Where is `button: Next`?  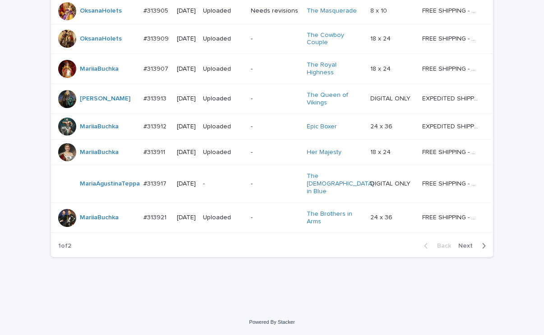 button: Next is located at coordinates (473, 246).